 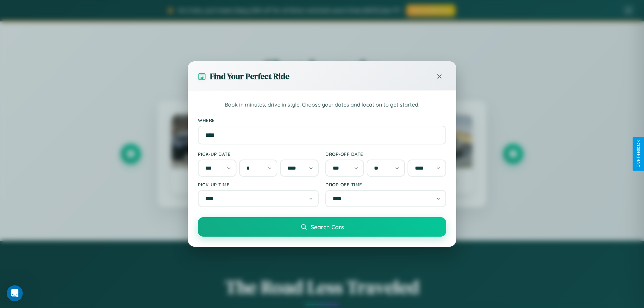 What do you see at coordinates (386, 184) in the screenshot?
I see `label: Drop-off Time` at bounding box center [386, 184].